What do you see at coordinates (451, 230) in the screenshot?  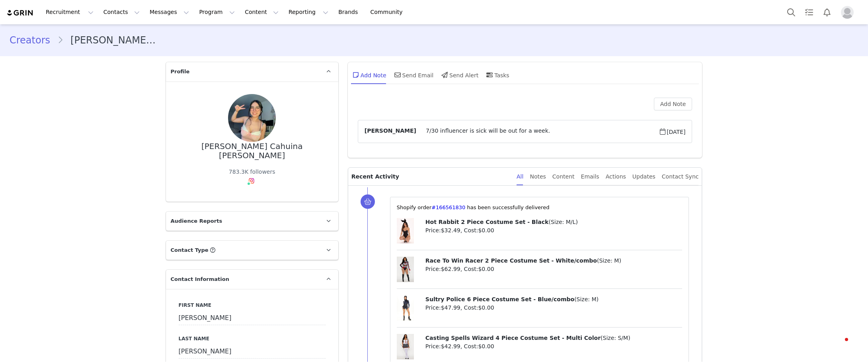 I see `span: $32.49` at bounding box center [451, 230].